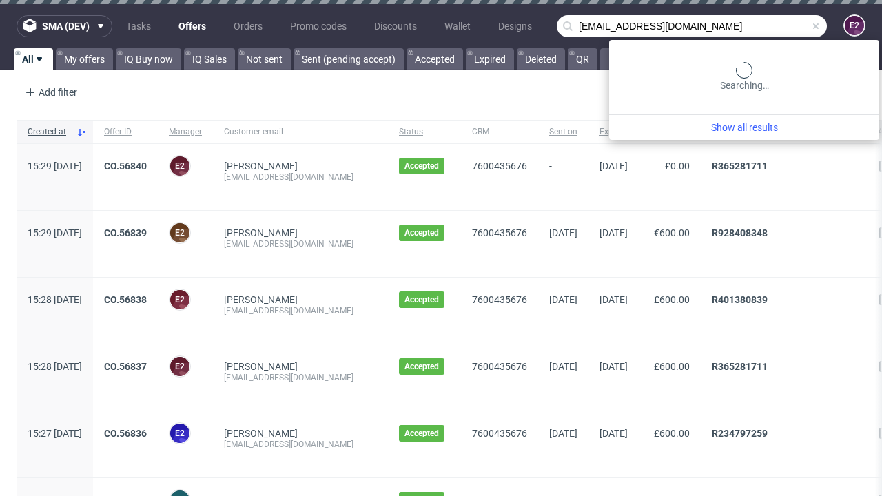 This screenshot has width=882, height=496. What do you see at coordinates (541, 59) in the screenshot?
I see `a: Deleted` at bounding box center [541, 59].